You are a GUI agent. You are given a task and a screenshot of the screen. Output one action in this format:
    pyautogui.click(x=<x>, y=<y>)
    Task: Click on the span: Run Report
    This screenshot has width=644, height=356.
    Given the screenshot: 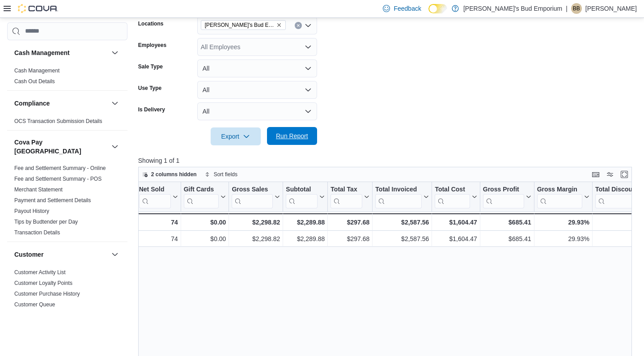 What is the action you would take?
    pyautogui.click(x=292, y=136)
    